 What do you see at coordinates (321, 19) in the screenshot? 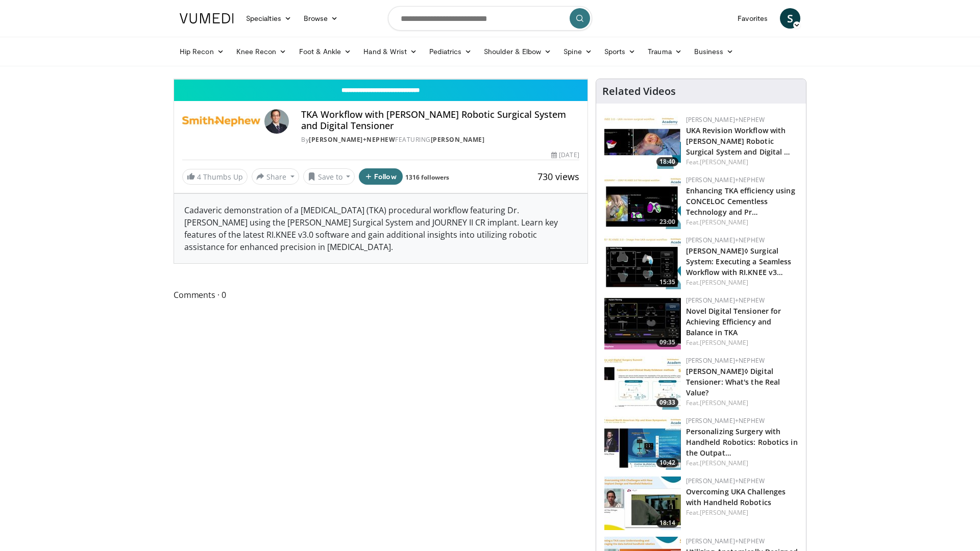
I see `a: Browse` at bounding box center [321, 19].